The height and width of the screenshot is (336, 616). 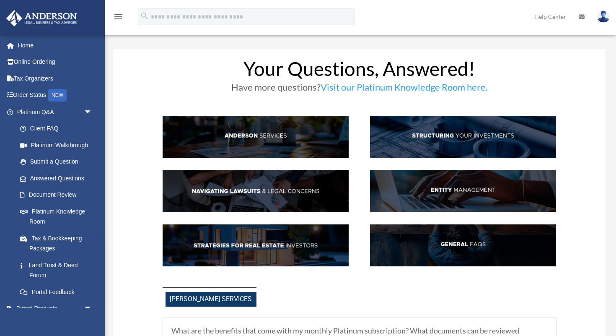 What do you see at coordinates (256, 245) in the screenshot?
I see `img: StratsRE_hdr` at bounding box center [256, 245].